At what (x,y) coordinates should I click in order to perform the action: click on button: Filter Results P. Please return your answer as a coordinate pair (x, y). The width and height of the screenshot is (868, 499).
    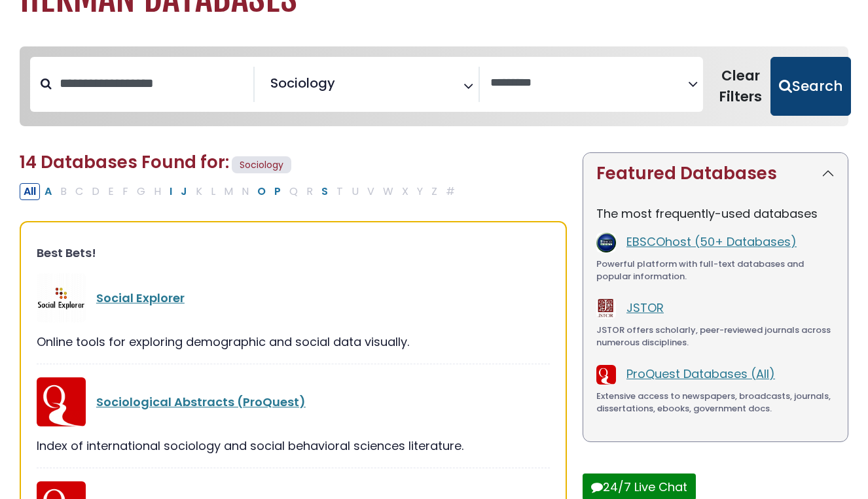
    Looking at the image, I should click on (277, 192).